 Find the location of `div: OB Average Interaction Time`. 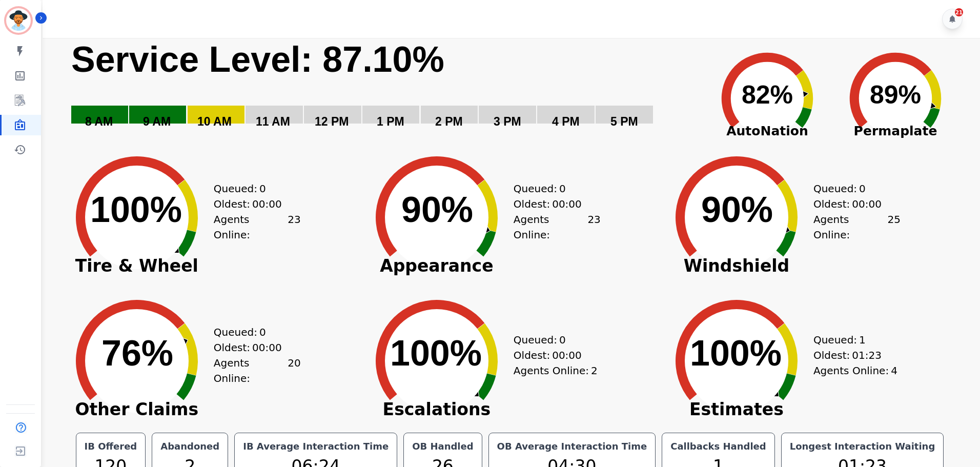

div: OB Average Interaction Time is located at coordinates (572, 446).